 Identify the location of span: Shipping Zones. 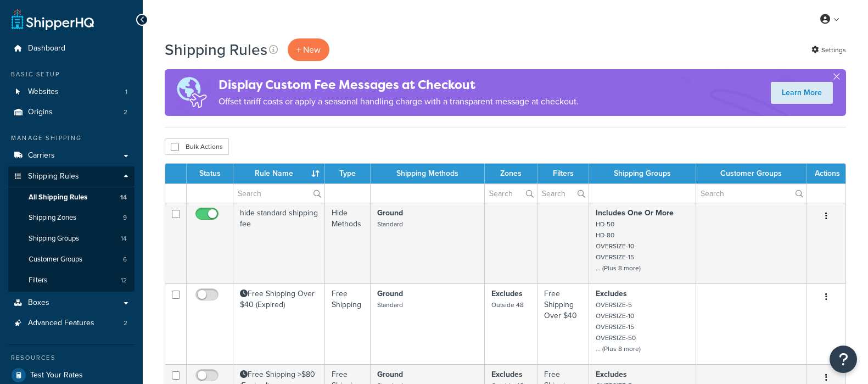
(52, 218).